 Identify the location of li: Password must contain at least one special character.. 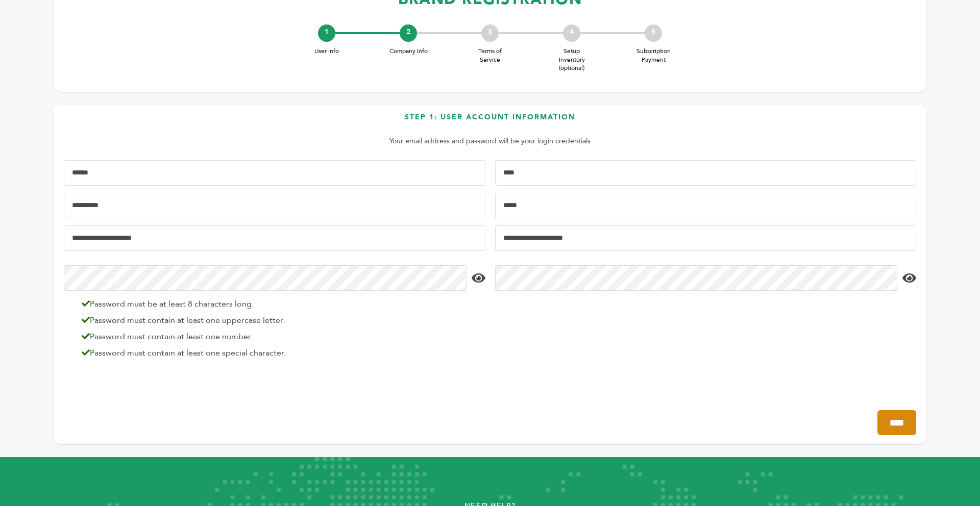
(280, 353).